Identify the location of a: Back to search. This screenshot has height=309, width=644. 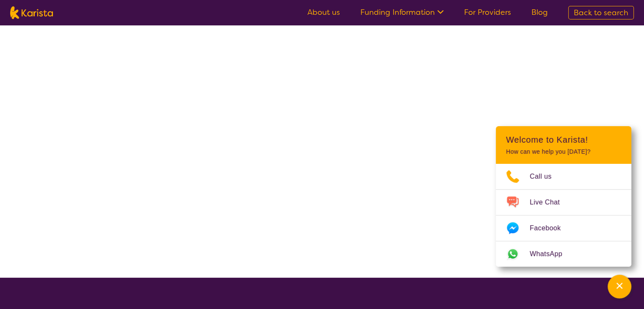
(601, 13).